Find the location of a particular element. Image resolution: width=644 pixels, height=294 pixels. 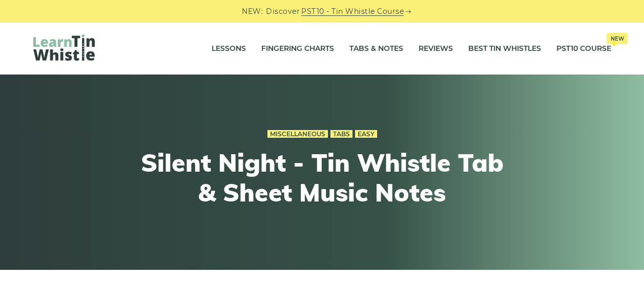

a: Tabs is located at coordinates (342, 134).